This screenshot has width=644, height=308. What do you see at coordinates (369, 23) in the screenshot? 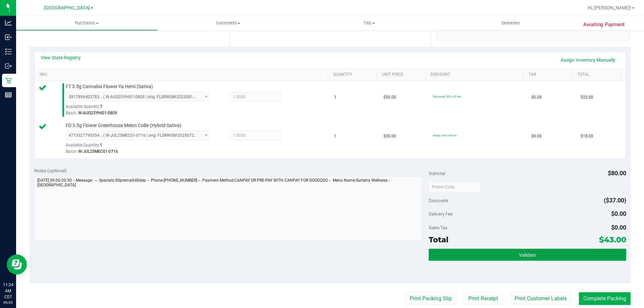
I see `span: Tills` at bounding box center [369, 23].